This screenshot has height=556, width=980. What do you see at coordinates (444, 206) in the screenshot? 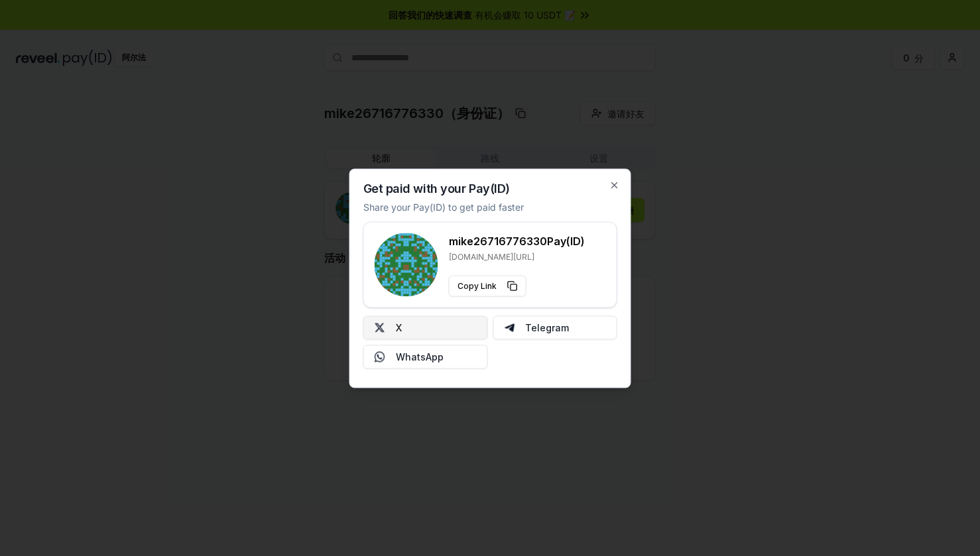
I see `p: Share your Pay(ID) to get paid faster` at bounding box center [444, 206].